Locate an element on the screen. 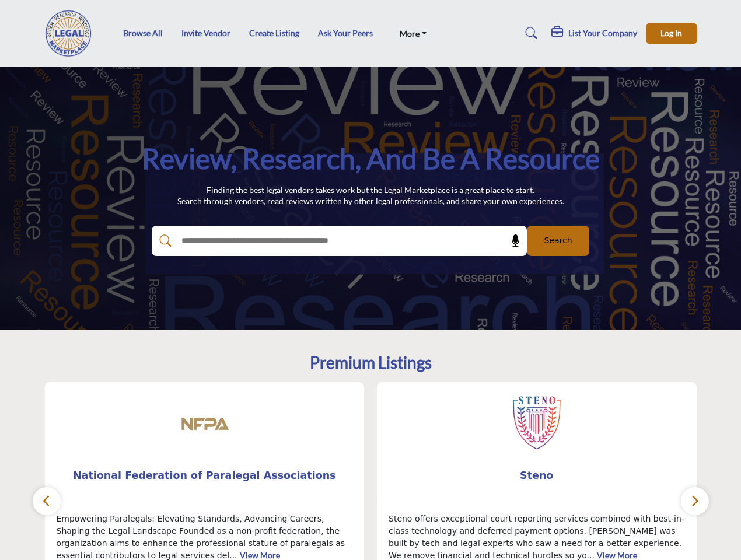 This screenshot has width=741, height=560. a: National Federation of Paralegal Associations is located at coordinates (205, 475).